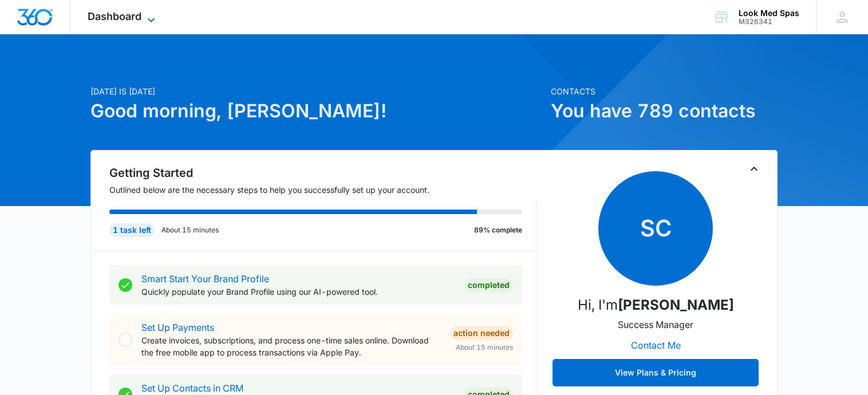 Image resolution: width=868 pixels, height=395 pixels. What do you see at coordinates (656, 325) in the screenshot?
I see `p: Success Manager` at bounding box center [656, 325].